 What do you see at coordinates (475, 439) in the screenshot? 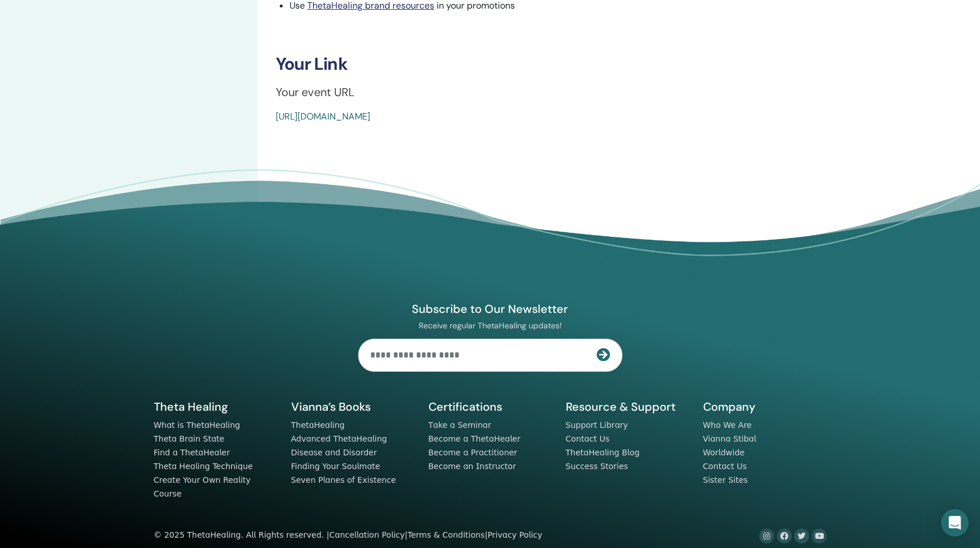
I see `a: Become a ThetaHealer` at bounding box center [475, 439].